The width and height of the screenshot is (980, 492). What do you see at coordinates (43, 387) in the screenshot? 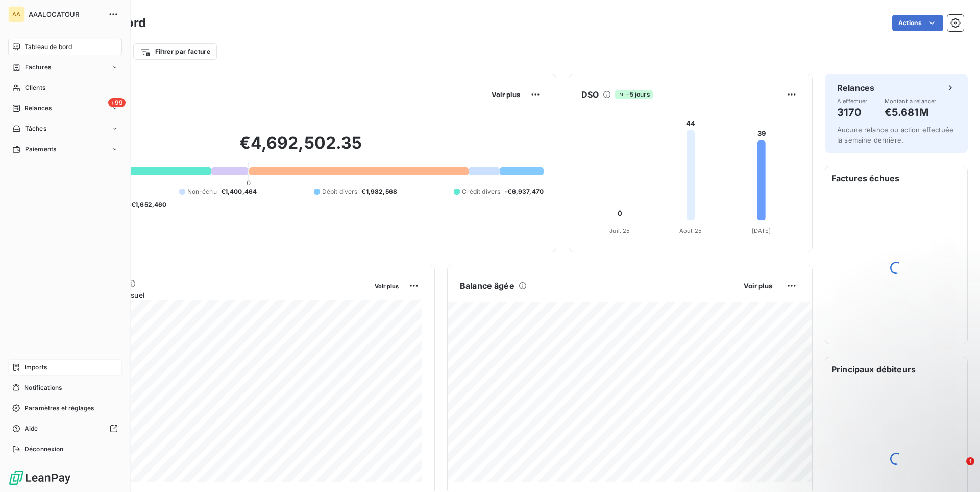
I see `span: Notifications` at bounding box center [43, 387].